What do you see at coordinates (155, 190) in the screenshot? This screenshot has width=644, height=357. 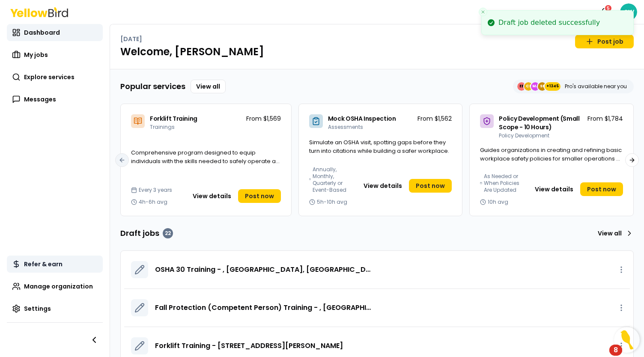 I see `span: Every 3 years` at bounding box center [155, 190].